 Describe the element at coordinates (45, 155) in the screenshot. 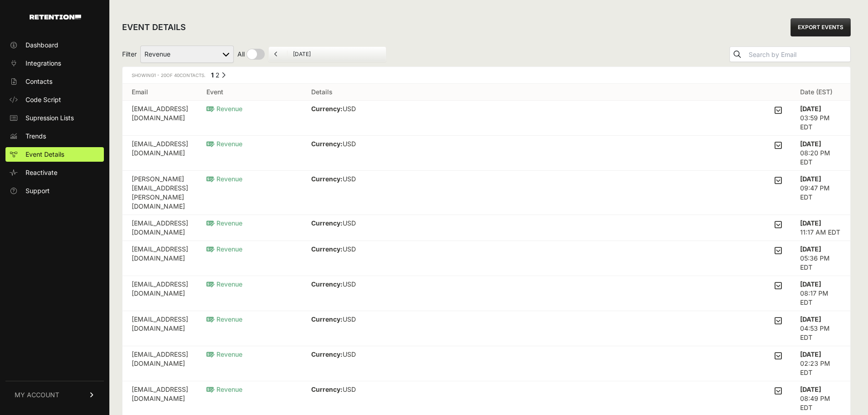

I see `span: Event Details` at that location.